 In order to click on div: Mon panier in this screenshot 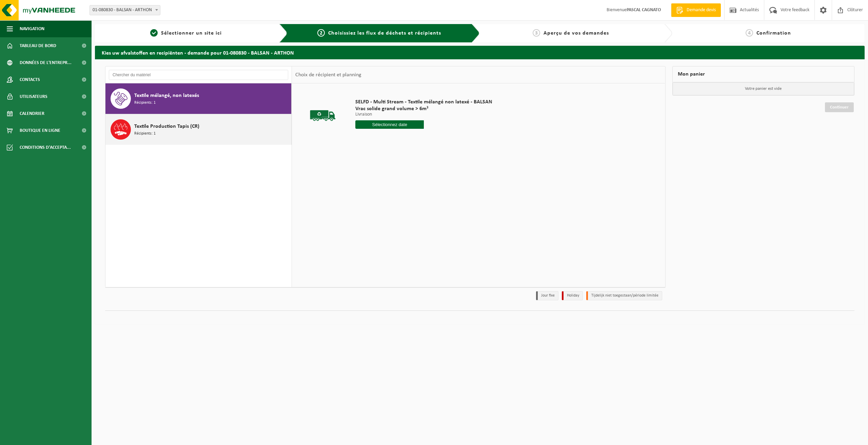, I will do `click(763, 74)`.